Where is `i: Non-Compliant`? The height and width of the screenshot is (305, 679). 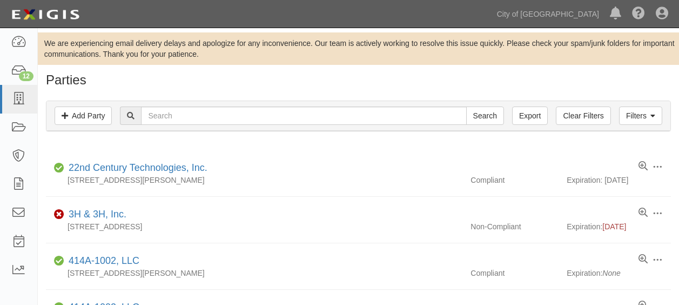 i: Non-Compliant is located at coordinates (59, 215).